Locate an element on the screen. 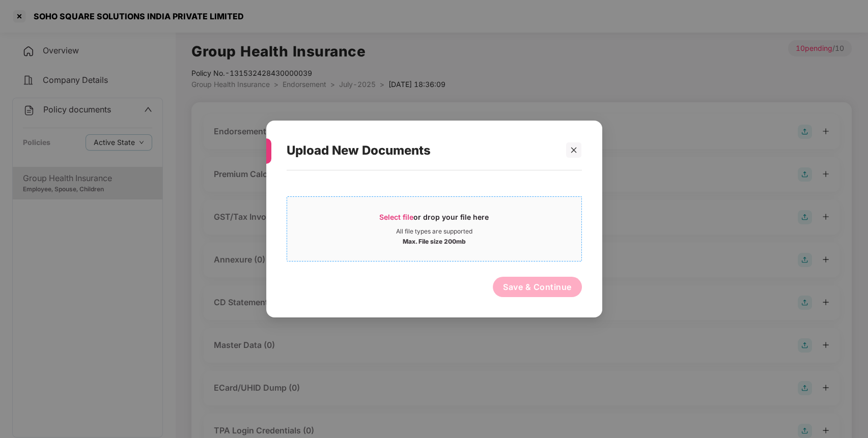  span: Select fileor drop your file hereAll file types are supportedMax. File size 200mb is located at coordinates (434, 229).